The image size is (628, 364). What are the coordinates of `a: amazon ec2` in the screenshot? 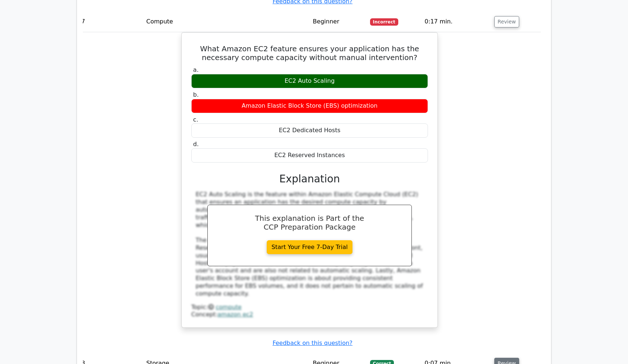 It's located at (235, 314).